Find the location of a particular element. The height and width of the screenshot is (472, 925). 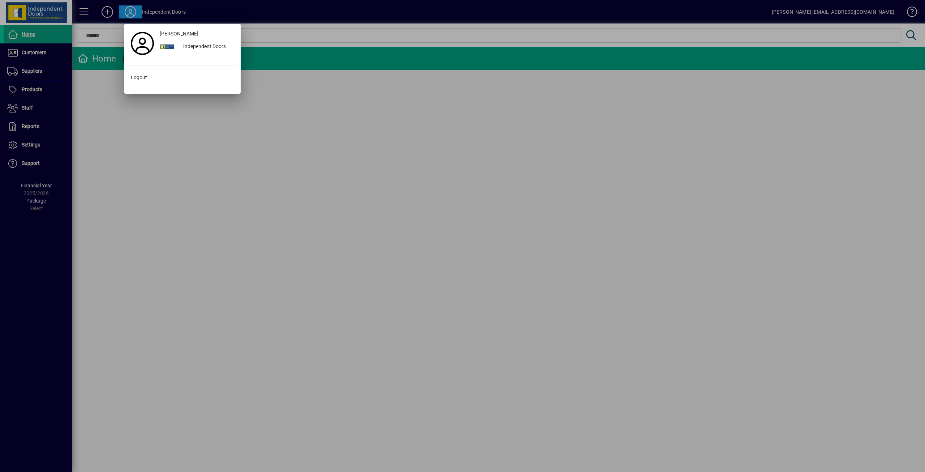

span: Logout is located at coordinates (139, 77).